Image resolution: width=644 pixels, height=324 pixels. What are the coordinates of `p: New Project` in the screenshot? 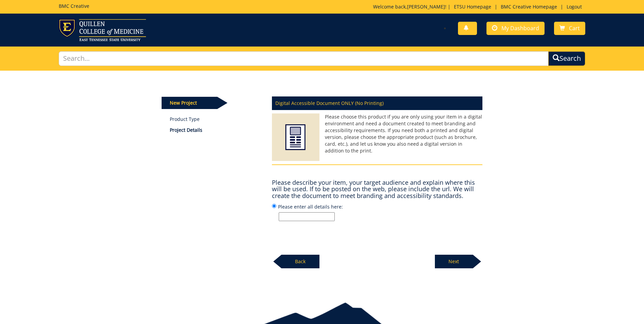 It's located at (189, 103).